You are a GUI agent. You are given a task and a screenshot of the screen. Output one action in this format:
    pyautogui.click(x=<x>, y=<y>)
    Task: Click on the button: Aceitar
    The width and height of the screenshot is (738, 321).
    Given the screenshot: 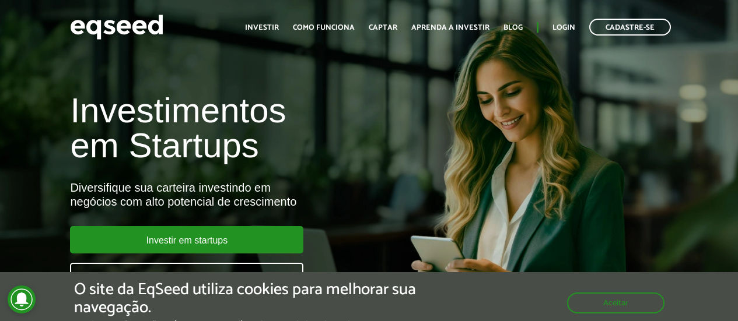 What is the action you would take?
    pyautogui.click(x=615, y=303)
    